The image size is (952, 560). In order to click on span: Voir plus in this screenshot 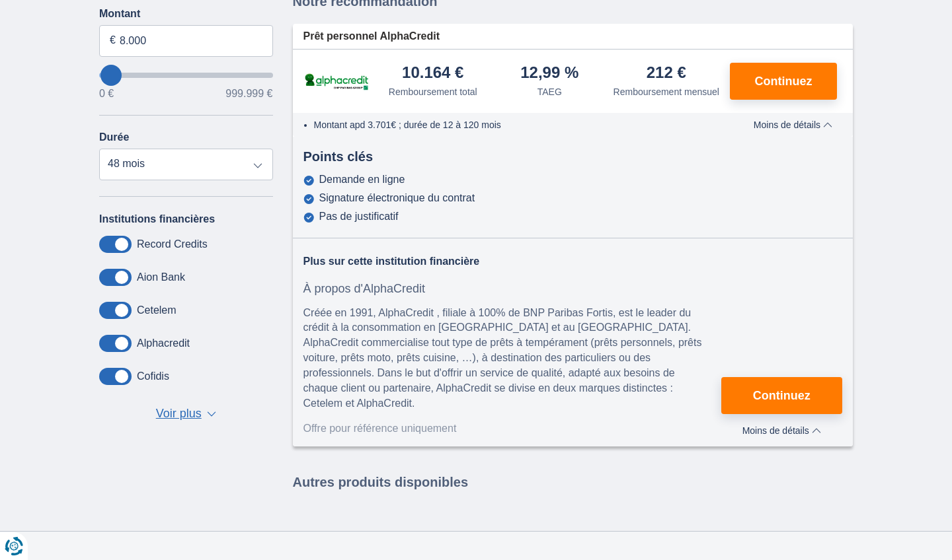, I will do `click(178, 415)`.